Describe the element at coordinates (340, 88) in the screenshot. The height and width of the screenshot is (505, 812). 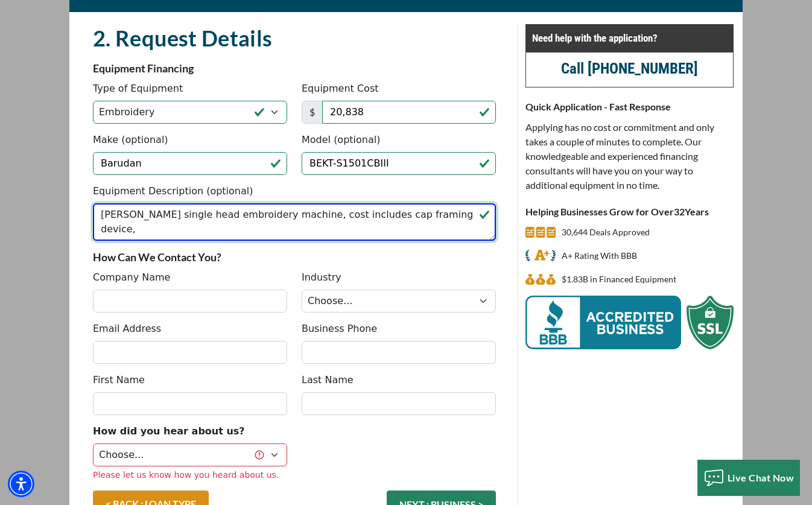
I see `label: Equipment Cost` at that location.